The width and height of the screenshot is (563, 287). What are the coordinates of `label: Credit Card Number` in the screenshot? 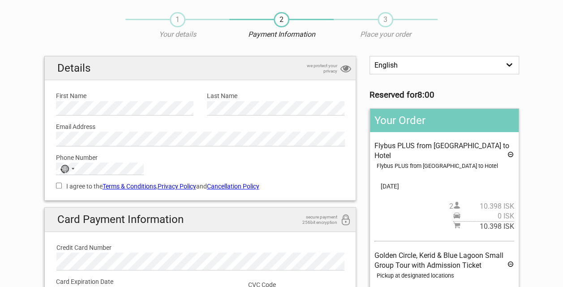 It's located at (200, 248).